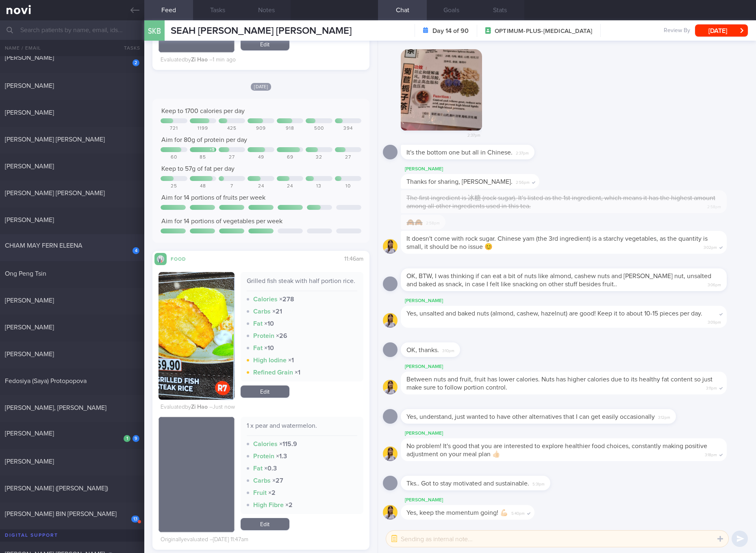  What do you see at coordinates (136, 438) in the screenshot?
I see `div: 9` at bounding box center [136, 438].